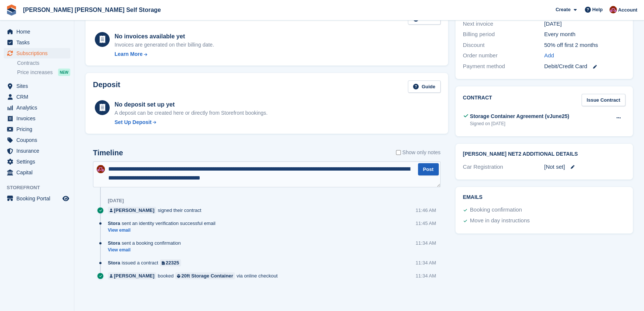 The image size is (644, 311). What do you see at coordinates (499, 221) in the screenshot?
I see `div: Move in day instructions` at bounding box center [499, 221].